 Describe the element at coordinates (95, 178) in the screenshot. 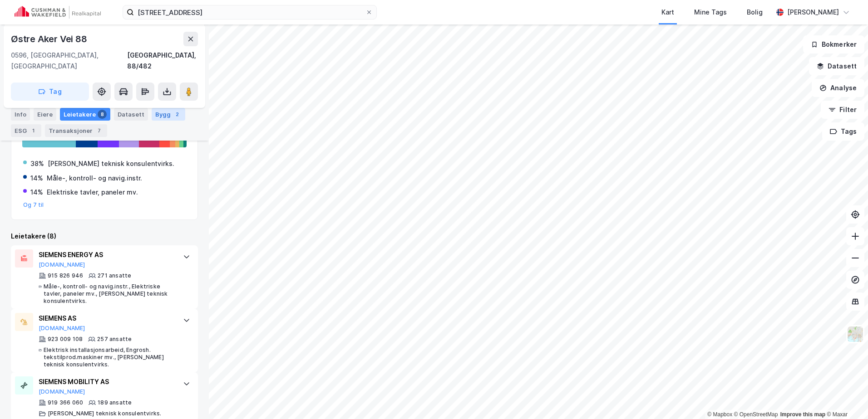

I see `div: Måle-, kontroll- og navig.instr.` at that location.